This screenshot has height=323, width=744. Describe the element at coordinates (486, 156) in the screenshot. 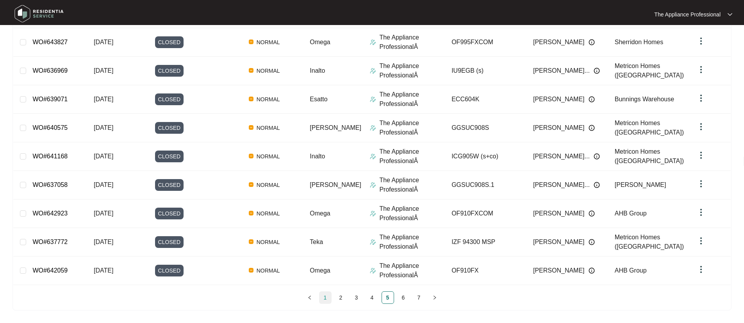

I see `td: ICG905W (s+co)` at that location.